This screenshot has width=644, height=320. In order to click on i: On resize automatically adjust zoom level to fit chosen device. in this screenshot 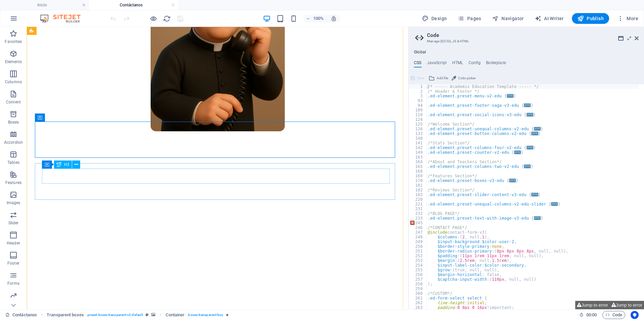, I will do `click(334, 18)`.